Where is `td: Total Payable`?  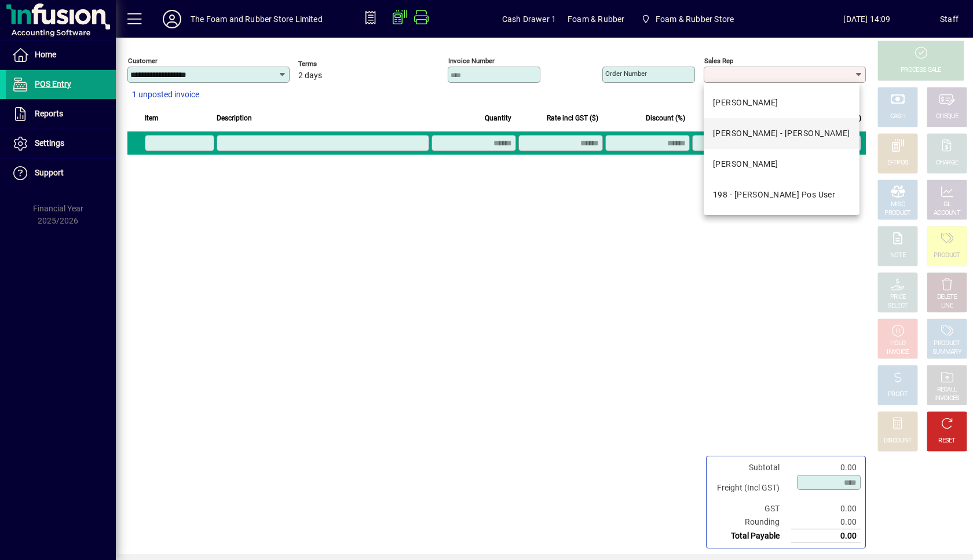 td: Total Payable is located at coordinates (751, 536).